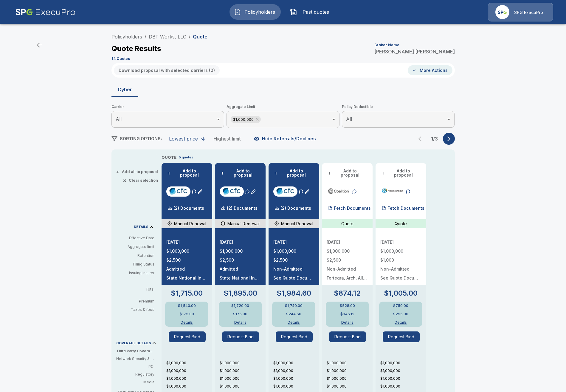 This screenshot has height=392, width=566. What do you see at coordinates (294, 293) in the screenshot?
I see `p: $1,984.60` at bounding box center [294, 293].